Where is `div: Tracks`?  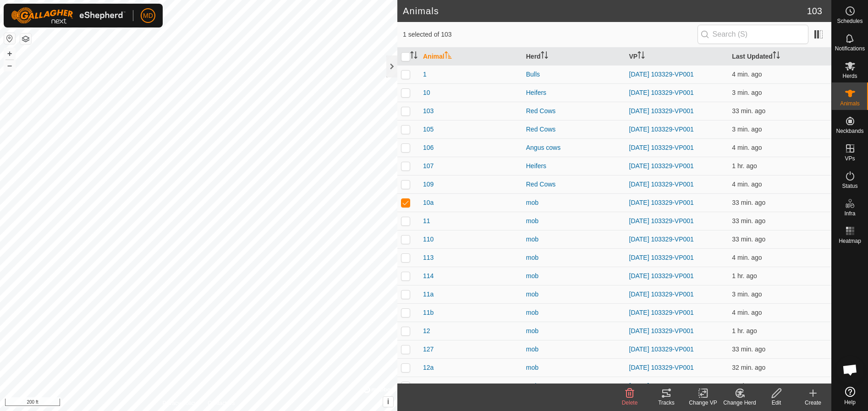 div: Tracks is located at coordinates (666, 403).